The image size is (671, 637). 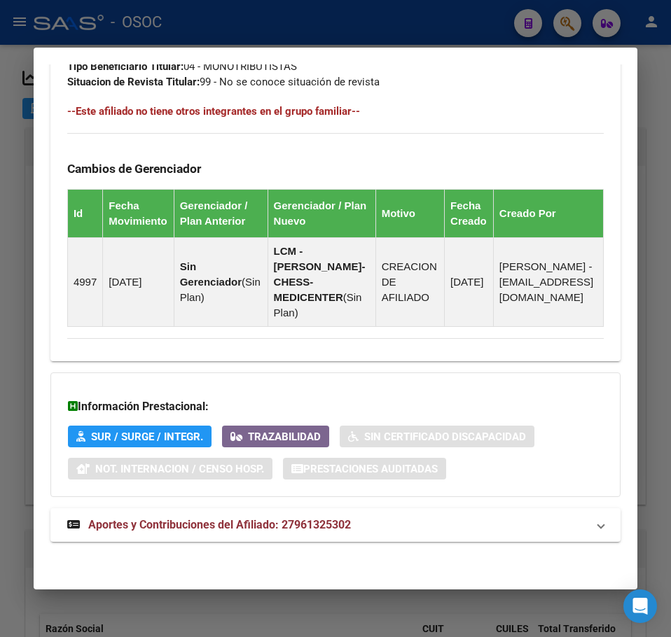 I want to click on td: 4997, so click(x=85, y=282).